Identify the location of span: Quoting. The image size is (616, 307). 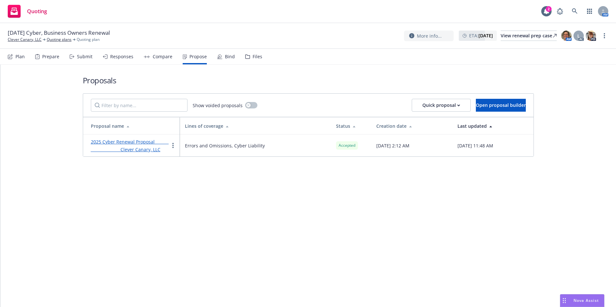
(37, 11).